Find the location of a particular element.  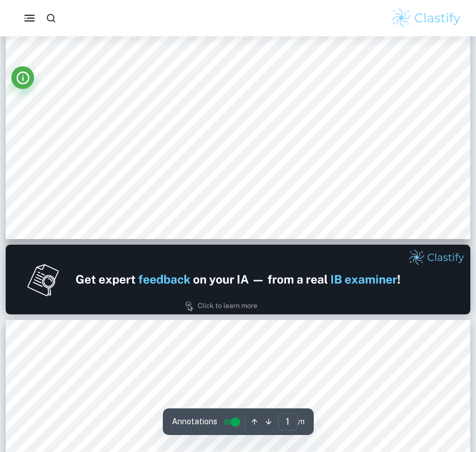

span: Annotations is located at coordinates (195, 422).